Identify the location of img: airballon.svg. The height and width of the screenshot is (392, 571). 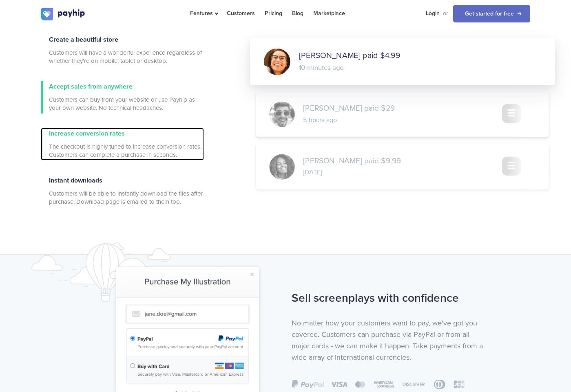
(113, 272).